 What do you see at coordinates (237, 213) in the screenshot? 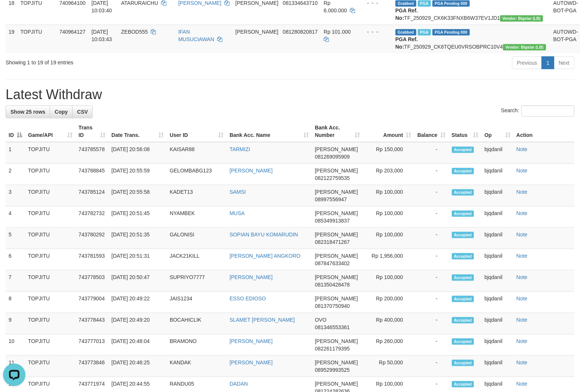
I see `a: MUSA` at bounding box center [237, 213].